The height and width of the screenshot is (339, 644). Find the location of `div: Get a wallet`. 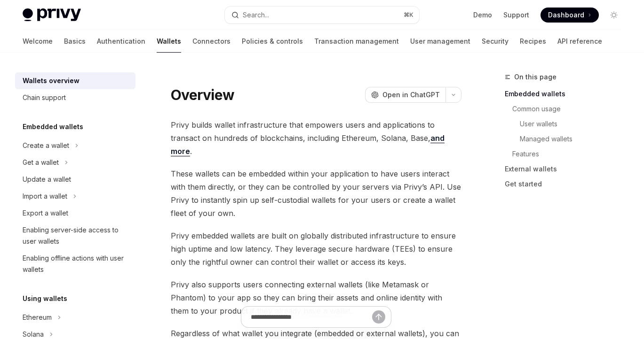

div: Get a wallet is located at coordinates (40, 163).